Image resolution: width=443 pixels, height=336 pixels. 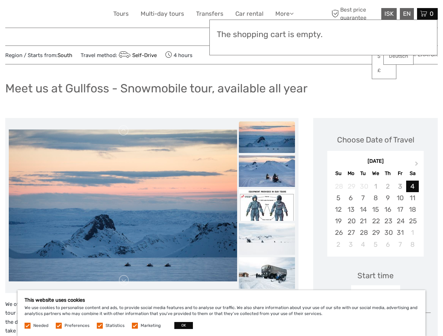 I want to click on a: Tours, so click(x=121, y=14).